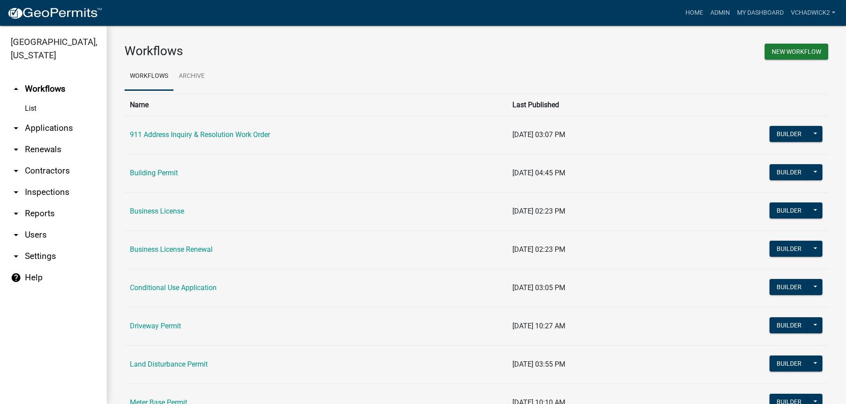  Describe the element at coordinates (796, 52) in the screenshot. I see `button: New Workflow` at that location.